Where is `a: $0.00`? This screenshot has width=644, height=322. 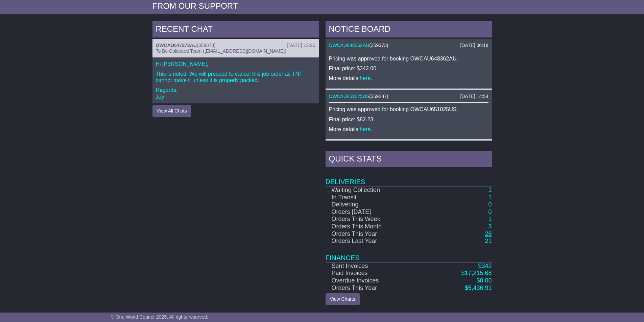 a: $0.00 is located at coordinates (484, 281).